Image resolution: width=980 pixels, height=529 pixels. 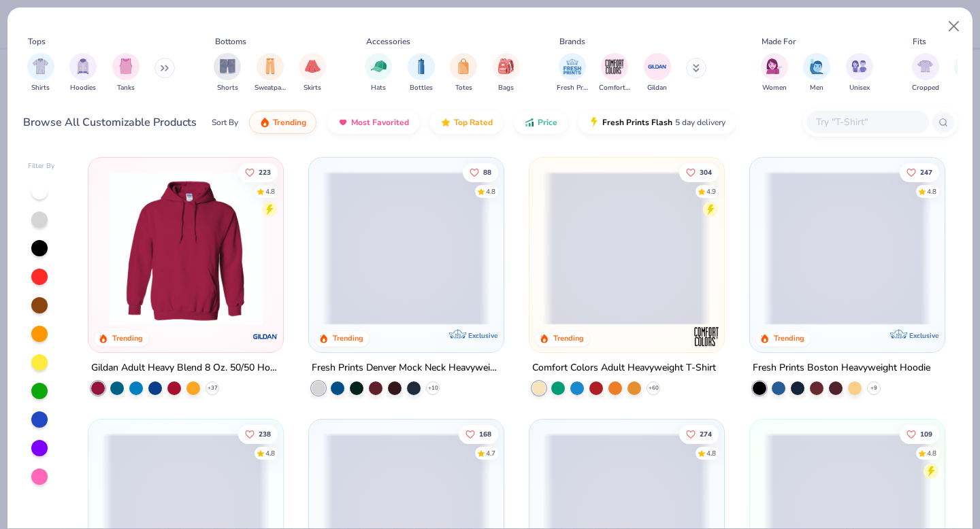 I want to click on div: Brands, so click(x=573, y=41).